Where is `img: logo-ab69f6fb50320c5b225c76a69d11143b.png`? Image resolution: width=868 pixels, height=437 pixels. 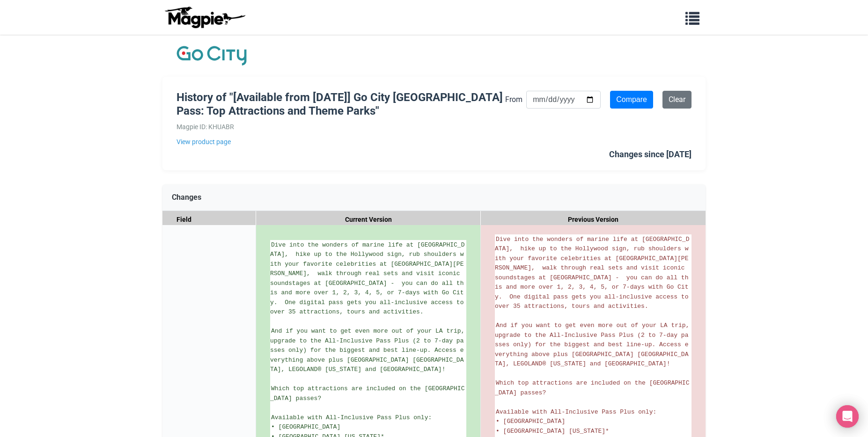
img: logo-ab69f6fb50320c5b225c76a69d11143b.png is located at coordinates (205, 17).